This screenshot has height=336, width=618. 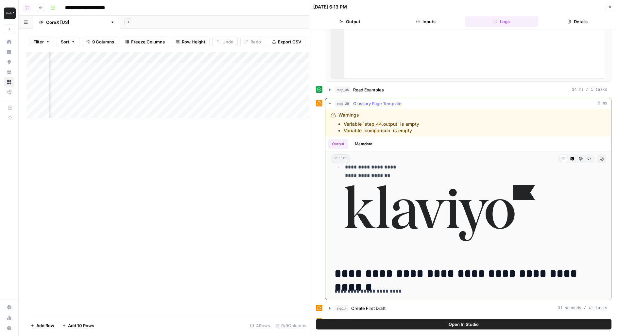 What do you see at coordinates (464, 325) in the screenshot?
I see `span: Open In Studio` at bounding box center [464, 325].